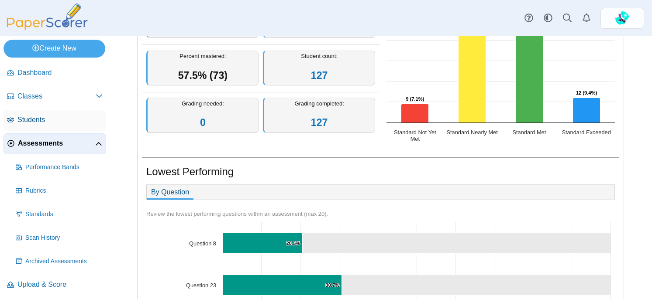 The height and width of the screenshot is (299, 652). Describe the element at coordinates (170, 193) in the screenshot. I see `a: By Question` at that location.